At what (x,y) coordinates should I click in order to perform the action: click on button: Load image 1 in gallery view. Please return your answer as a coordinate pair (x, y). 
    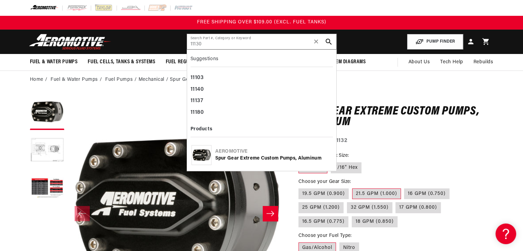
    Looking at the image, I should click on (47, 113).